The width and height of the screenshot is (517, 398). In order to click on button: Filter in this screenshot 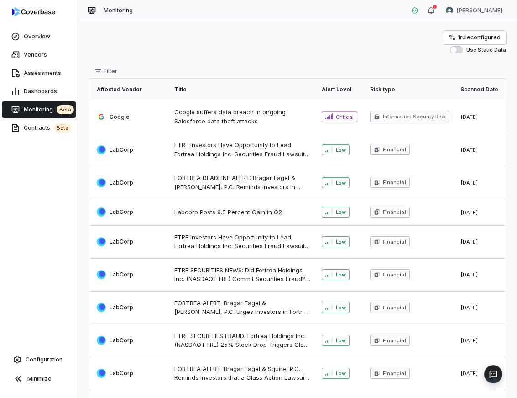, I will do `click(106, 71)`.